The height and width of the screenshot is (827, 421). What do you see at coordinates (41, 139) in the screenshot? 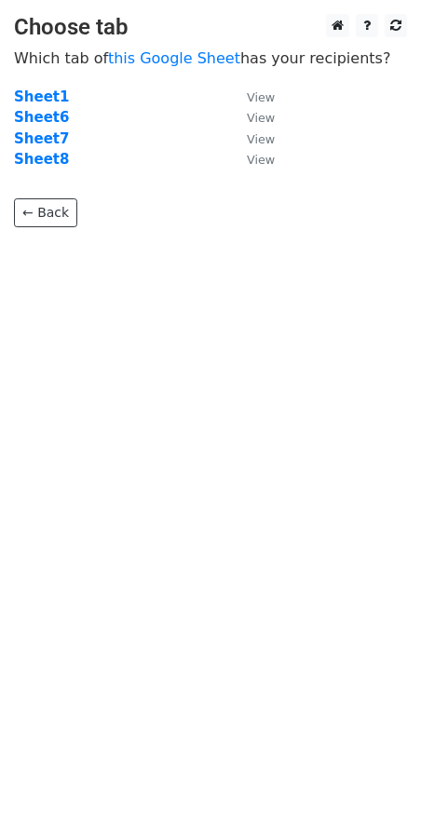
I see `strong: Sheet7` at bounding box center [41, 139].